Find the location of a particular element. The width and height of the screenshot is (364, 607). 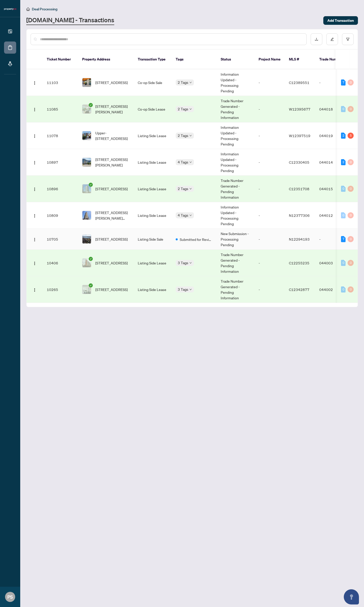

td: 044012 is located at coordinates (333, 216).